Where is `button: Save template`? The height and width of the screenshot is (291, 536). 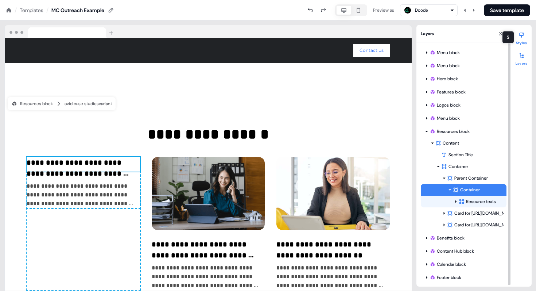 button: Save template is located at coordinates (507, 10).